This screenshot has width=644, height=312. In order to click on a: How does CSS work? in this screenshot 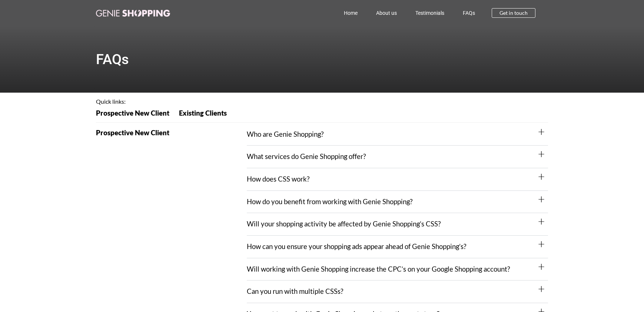, I will do `click(278, 179)`.